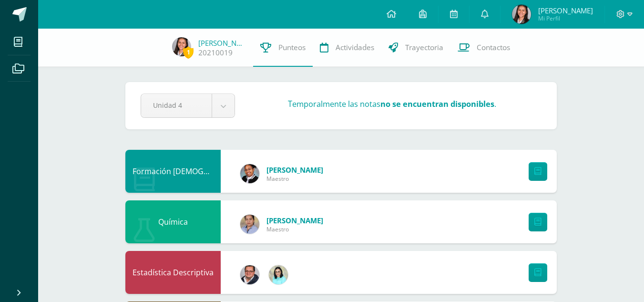 Image resolution: width=644 pixels, height=302 pixels. What do you see at coordinates (283, 48) in the screenshot?
I see `a: Punteos` at bounding box center [283, 48].